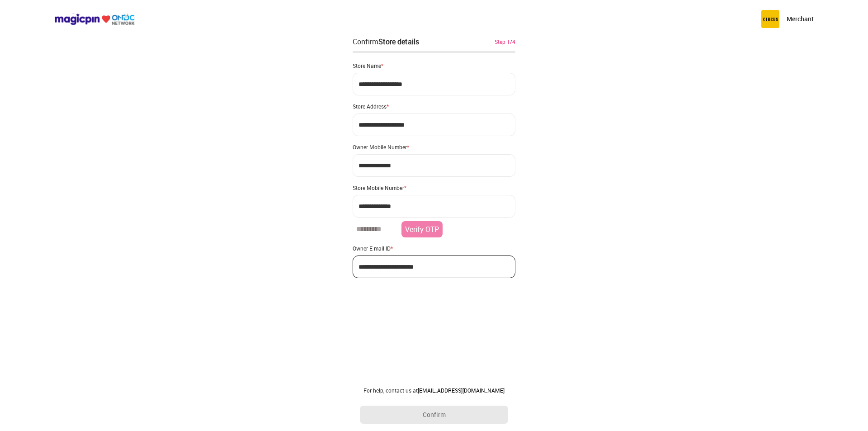 The image size is (868, 431). Describe the element at coordinates (434, 390) in the screenshot. I see `div: For help, contact us at` at that location.